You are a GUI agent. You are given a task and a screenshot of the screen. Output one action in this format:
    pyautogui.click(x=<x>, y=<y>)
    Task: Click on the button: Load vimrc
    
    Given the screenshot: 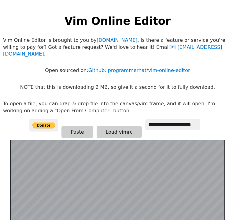 What is the action you would take?
    pyautogui.click(x=119, y=132)
    